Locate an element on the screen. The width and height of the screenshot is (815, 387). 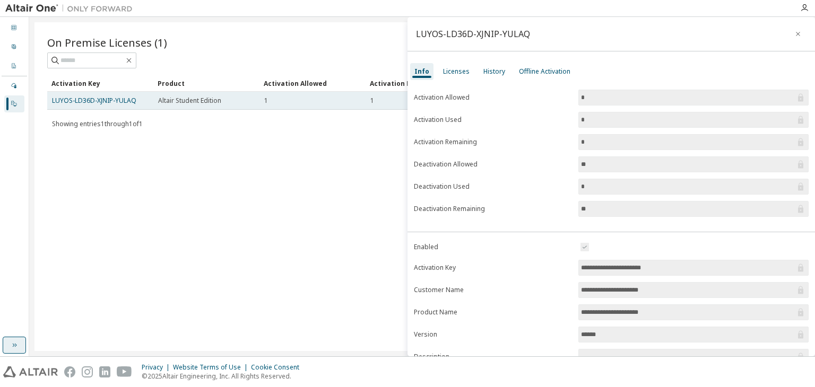
span: Showing entries 1 through 1 of 1 is located at coordinates (97, 124).